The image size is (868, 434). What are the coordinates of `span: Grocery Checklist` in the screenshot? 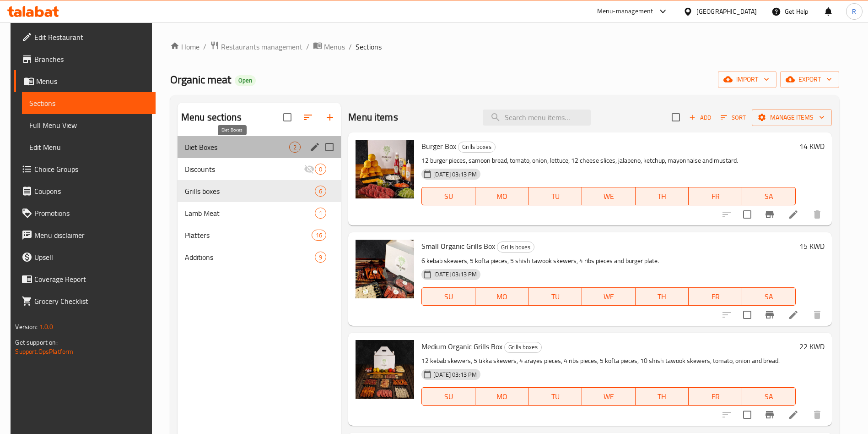 It's located at (91, 301).